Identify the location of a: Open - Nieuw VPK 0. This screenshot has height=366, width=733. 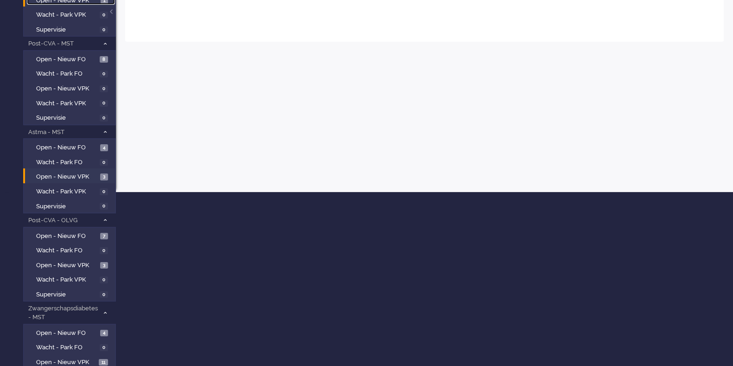
(71, 88).